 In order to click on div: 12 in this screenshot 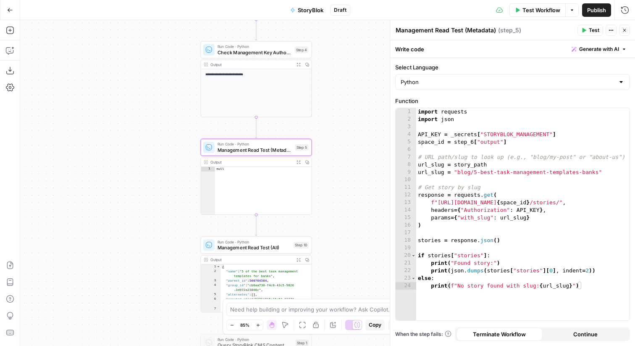, I will do `click(406, 195)`.